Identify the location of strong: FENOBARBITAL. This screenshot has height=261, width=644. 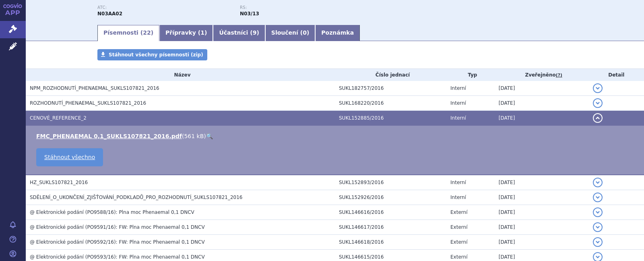
(110, 14).